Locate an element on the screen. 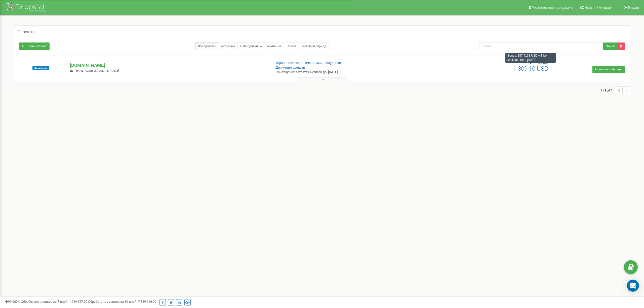 This screenshot has width=644, height=308. span: Обработано звонков за 30 дней : is located at coordinates (122, 301).